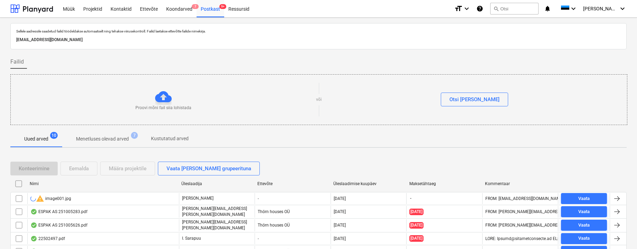 The height and width of the screenshot is (249, 637). Describe the element at coordinates (59, 225) in the screenshot. I see `div: ESPAK AS 251005626.pdf` at that location.